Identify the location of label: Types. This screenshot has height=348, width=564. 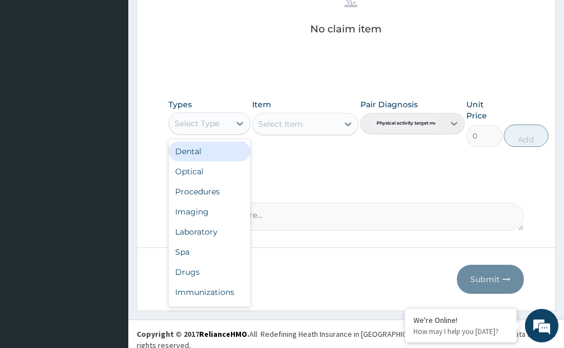
(180, 104).